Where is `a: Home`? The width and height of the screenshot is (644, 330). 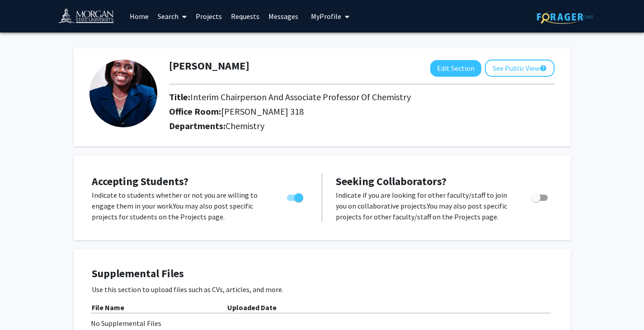 a: Home is located at coordinates (139, 17).